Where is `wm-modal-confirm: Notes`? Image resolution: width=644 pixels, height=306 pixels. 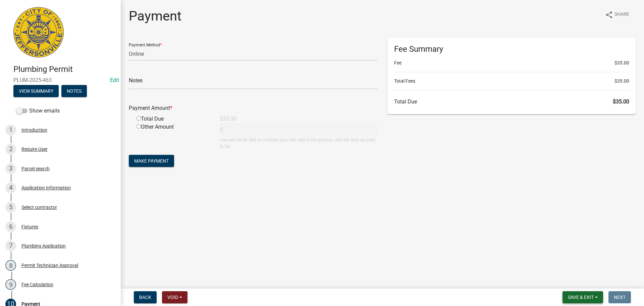 wm-modal-confirm: Notes is located at coordinates (74, 91).